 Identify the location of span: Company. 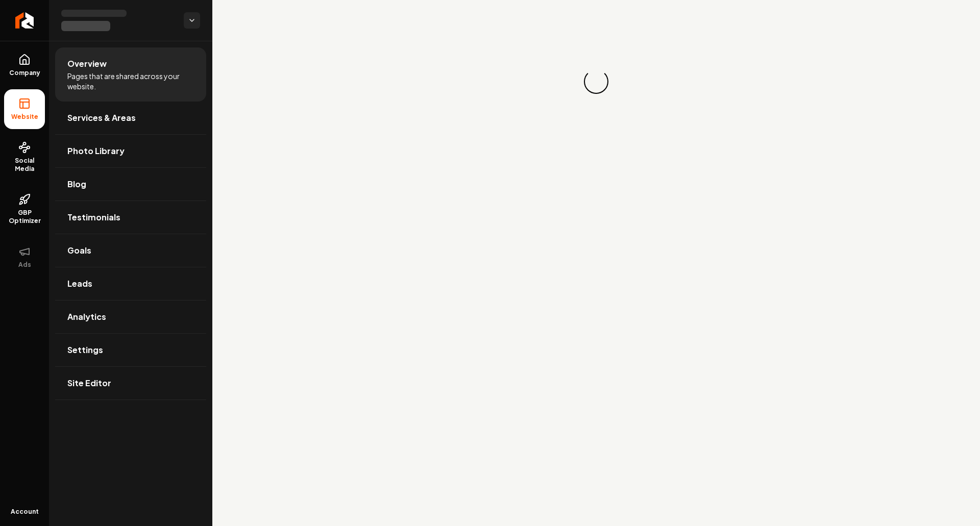
(25, 73).